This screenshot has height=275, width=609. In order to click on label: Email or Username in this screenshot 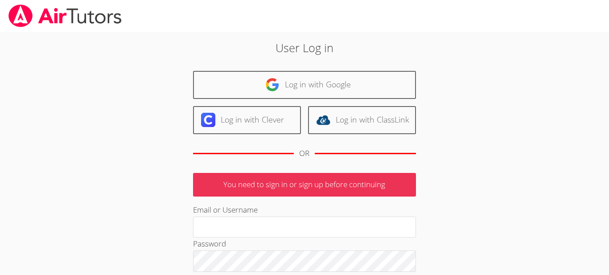, I will do `click(225, 209)`.